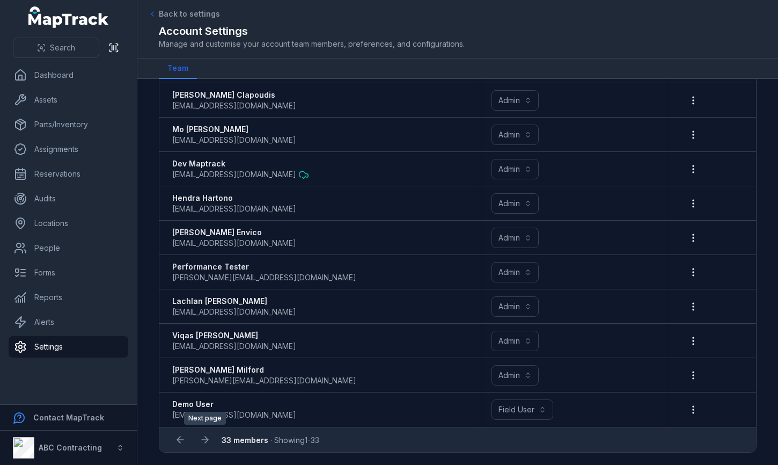 This screenshot has height=465, width=778. Describe the element at coordinates (184, 14) in the screenshot. I see `a: Back to settings` at that location.